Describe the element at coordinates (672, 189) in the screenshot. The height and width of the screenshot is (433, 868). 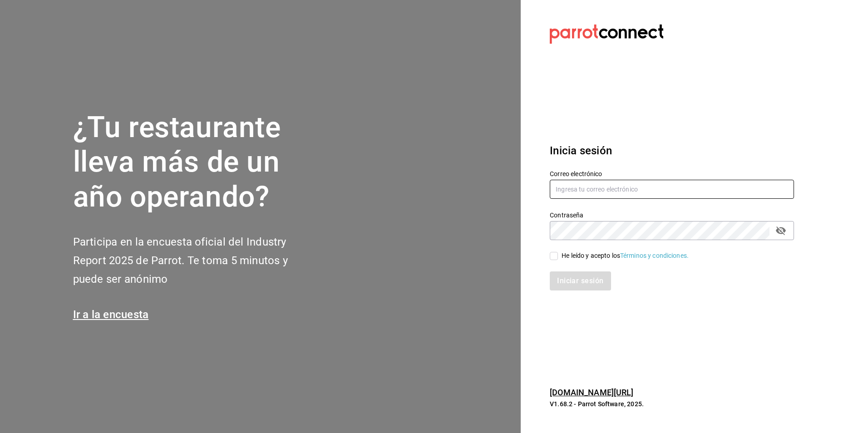
I see `input: Ingresa tu correo electrónico` at that location.